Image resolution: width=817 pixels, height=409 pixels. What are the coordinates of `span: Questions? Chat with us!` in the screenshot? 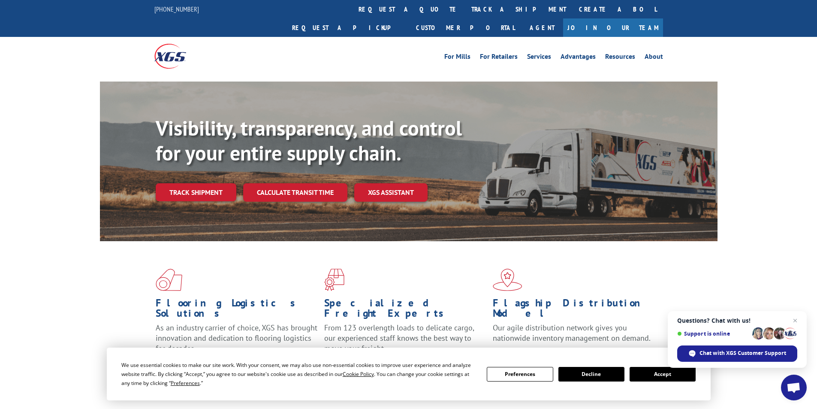 It's located at (738, 320).